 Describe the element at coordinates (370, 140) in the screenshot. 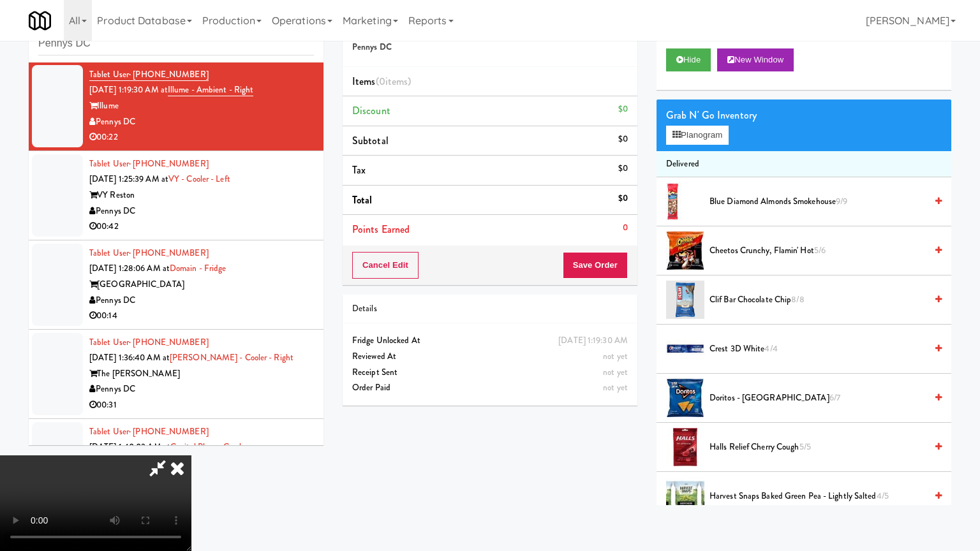

I see `span: Subtotal` at that location.